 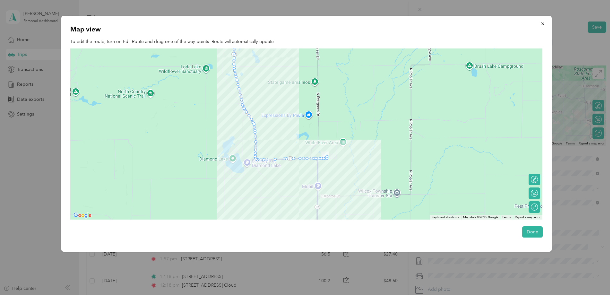 I want to click on a: Terms (opens in new tab), so click(x=507, y=217).